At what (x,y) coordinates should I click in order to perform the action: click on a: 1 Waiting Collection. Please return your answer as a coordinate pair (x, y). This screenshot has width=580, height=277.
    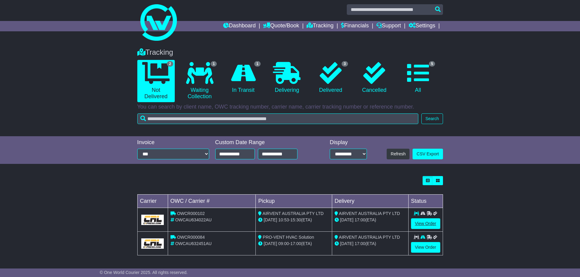
    Looking at the image, I should click on (199, 81).